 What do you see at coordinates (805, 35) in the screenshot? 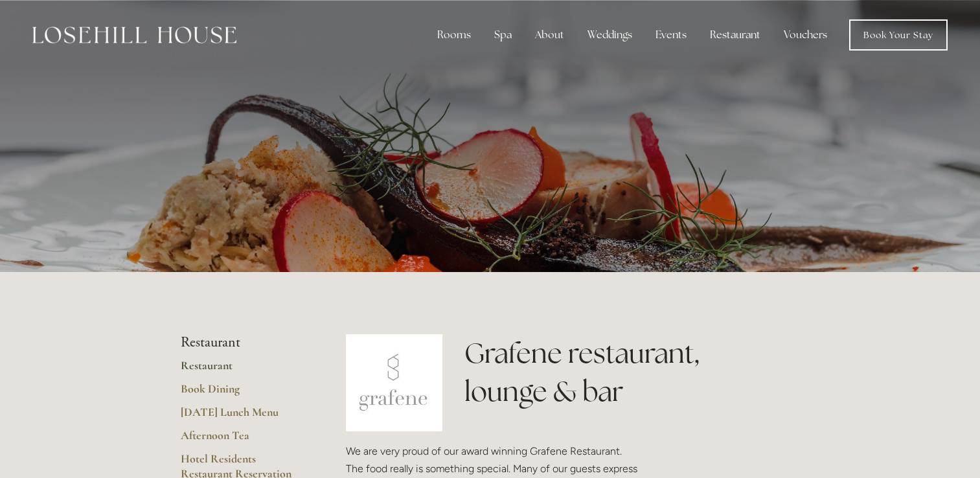
I see `a: Vouchers` at bounding box center [805, 35].